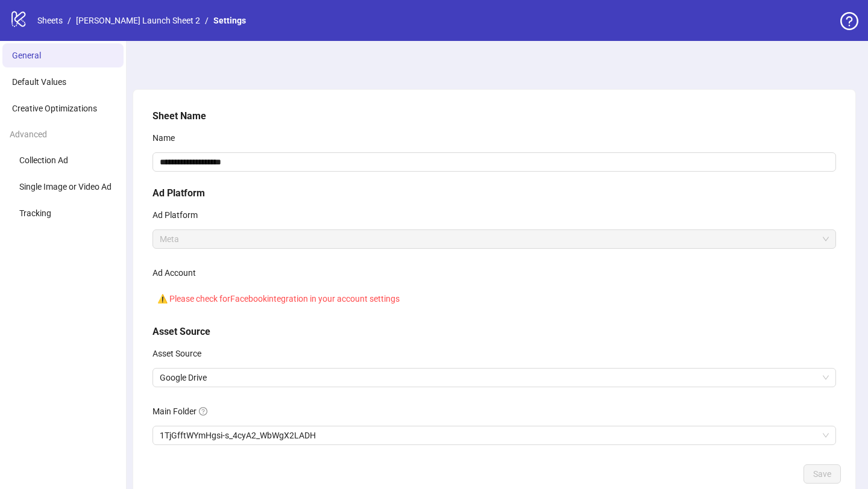  What do you see at coordinates (39, 82) in the screenshot?
I see `span: Default Values` at bounding box center [39, 82].